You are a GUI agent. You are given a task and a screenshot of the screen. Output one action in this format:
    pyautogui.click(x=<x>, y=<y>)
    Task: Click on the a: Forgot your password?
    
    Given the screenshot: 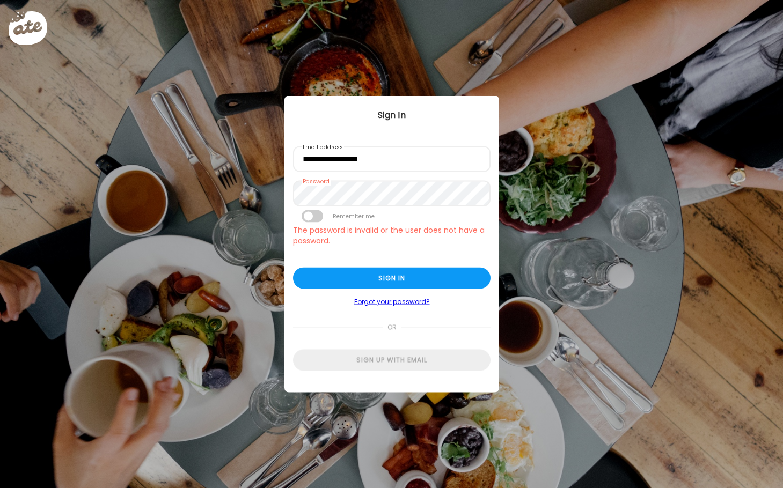 What is the action you would take?
    pyautogui.click(x=392, y=302)
    